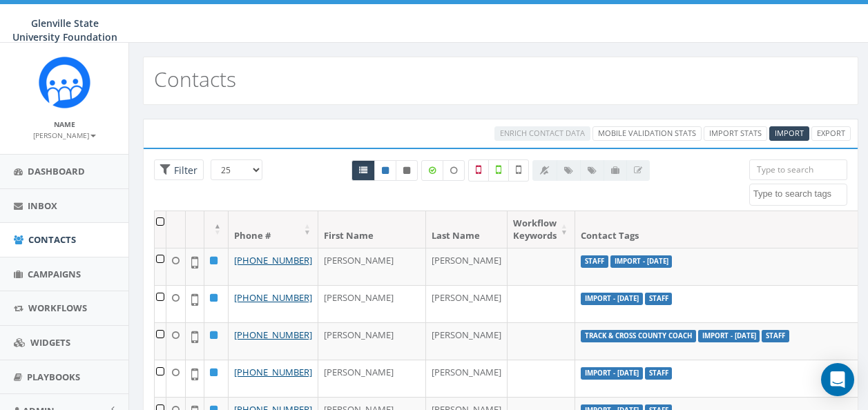 The width and height of the screenshot is (868, 410). Describe the element at coordinates (789, 132) in the screenshot. I see `span: Import` at that location.